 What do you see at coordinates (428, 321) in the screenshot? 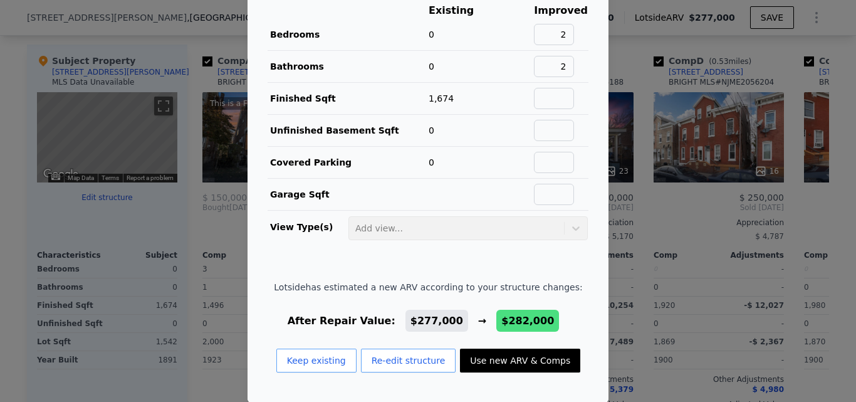
I see `div: After Repair Value: →` at bounding box center [428, 321].